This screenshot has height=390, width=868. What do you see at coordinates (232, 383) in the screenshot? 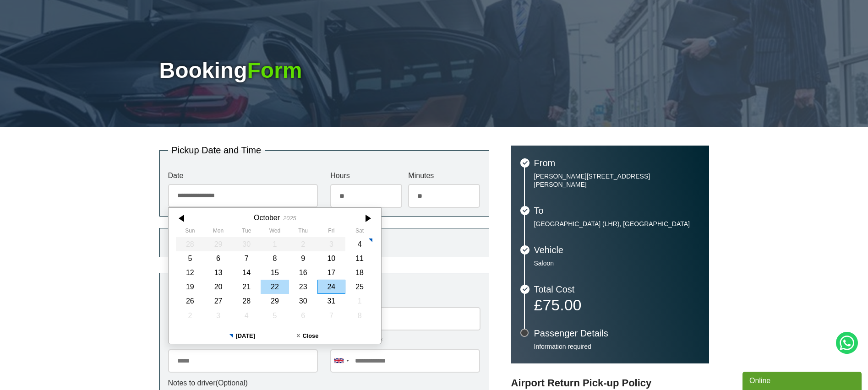
I see `span: (Optional)` at bounding box center [232, 383].